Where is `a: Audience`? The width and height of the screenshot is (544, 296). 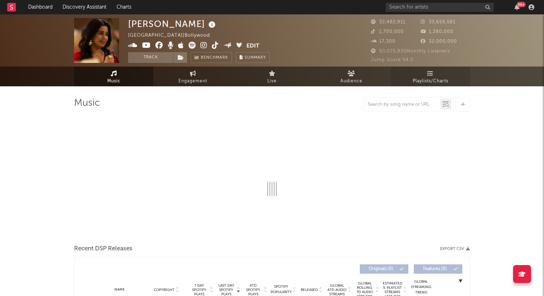 a: Audience is located at coordinates (351, 76).